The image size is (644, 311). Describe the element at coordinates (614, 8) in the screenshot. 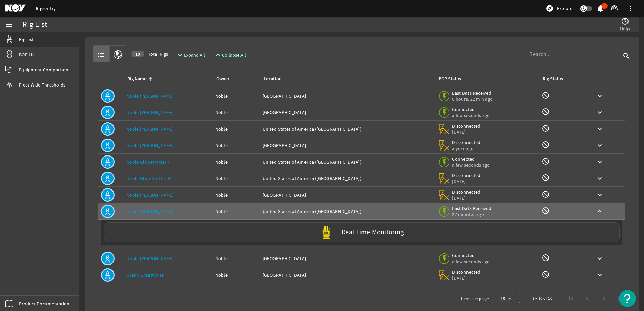

I see `mat-icon: support_agent` at that location.